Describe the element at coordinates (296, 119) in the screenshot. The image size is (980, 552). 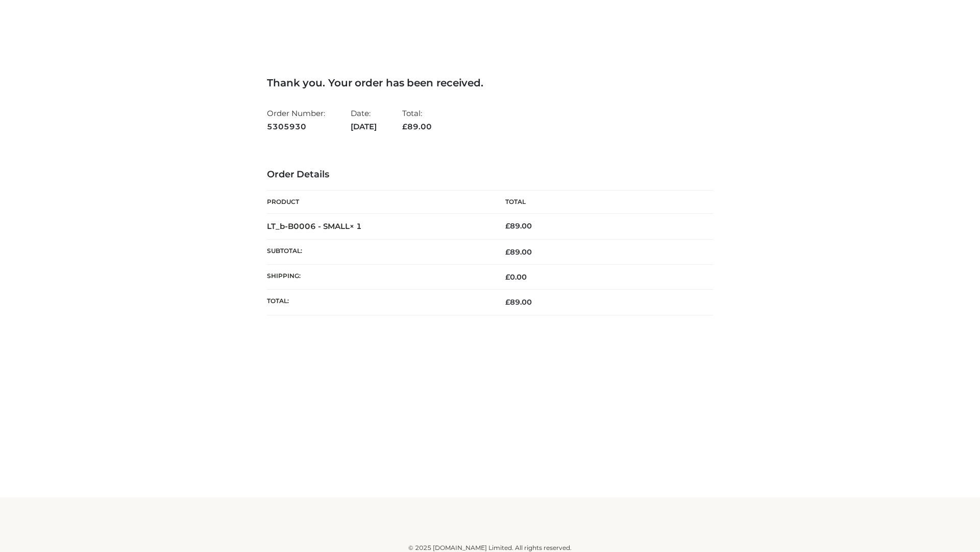
I see `li: Order Number:` at that location.